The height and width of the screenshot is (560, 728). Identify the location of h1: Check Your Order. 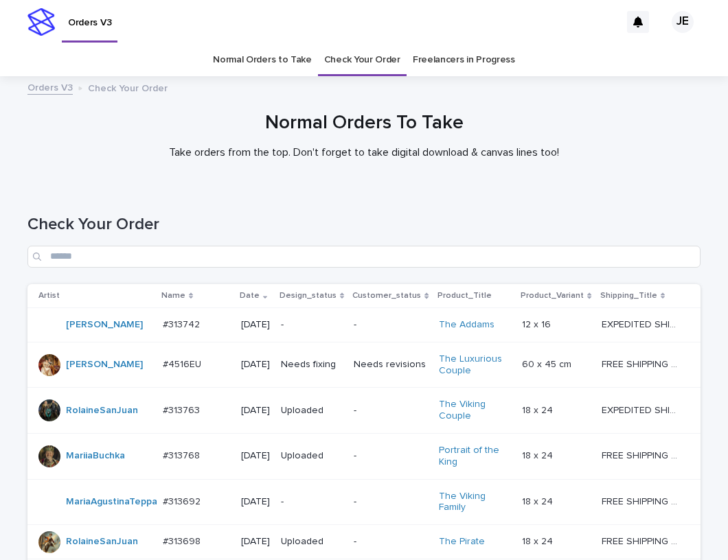
(364, 225).